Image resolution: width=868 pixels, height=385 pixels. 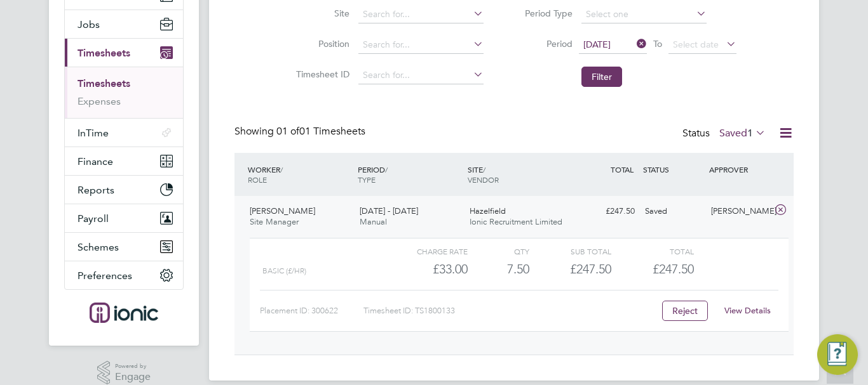 I want to click on span: To, so click(x=658, y=44).